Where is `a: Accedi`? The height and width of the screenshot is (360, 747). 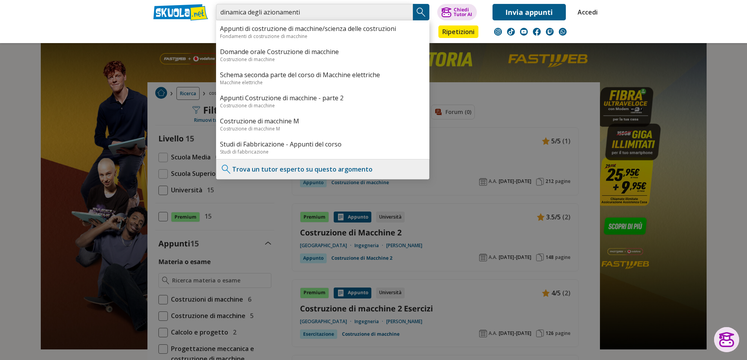 a: Accedi is located at coordinates (586, 12).